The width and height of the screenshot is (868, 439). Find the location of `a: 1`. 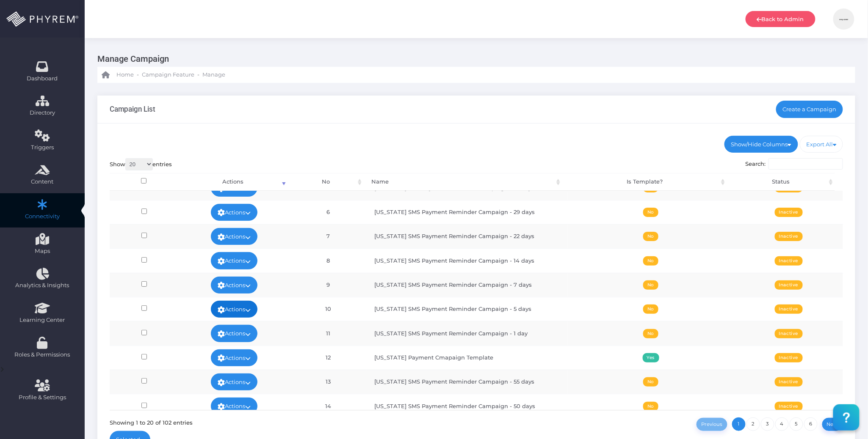

a: 1 is located at coordinates (739, 425).